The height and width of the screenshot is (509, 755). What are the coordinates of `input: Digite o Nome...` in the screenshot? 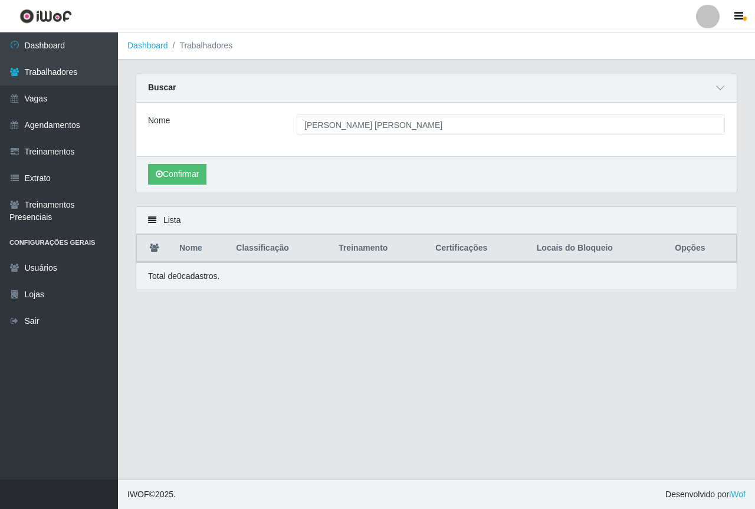 It's located at (511, 124).